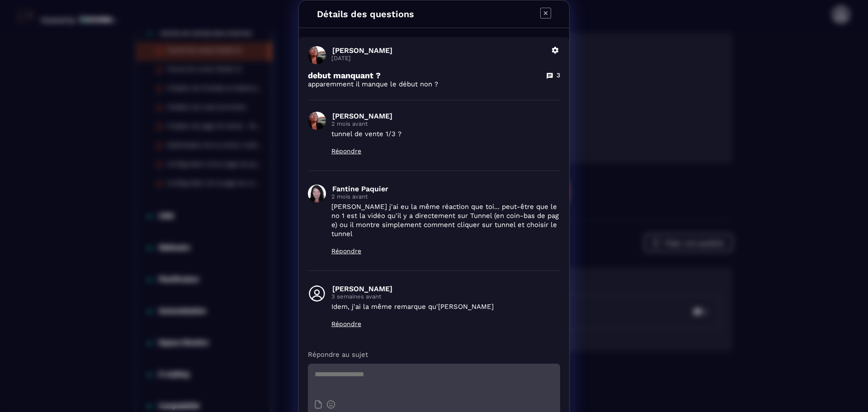 This screenshot has height=412, width=868. Describe the element at coordinates (445, 134) in the screenshot. I see `p: tunnel de vente 1/3 ?` at that location.